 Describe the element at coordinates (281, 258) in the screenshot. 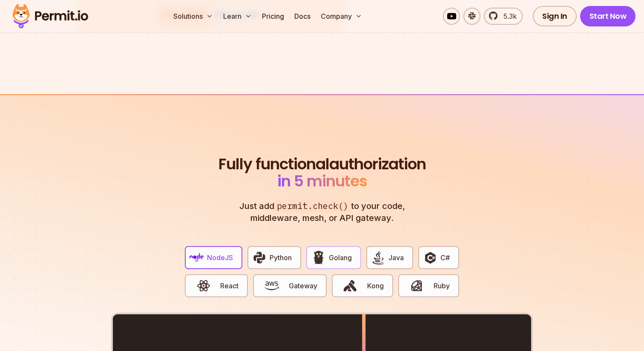

I see `span: Python` at that location.